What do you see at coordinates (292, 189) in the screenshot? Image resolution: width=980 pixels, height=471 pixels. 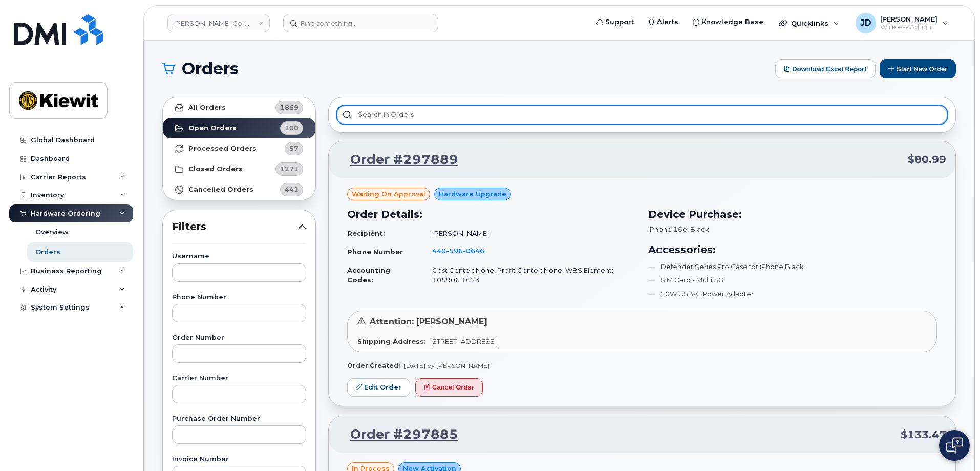 I see `span: 441` at bounding box center [292, 189].